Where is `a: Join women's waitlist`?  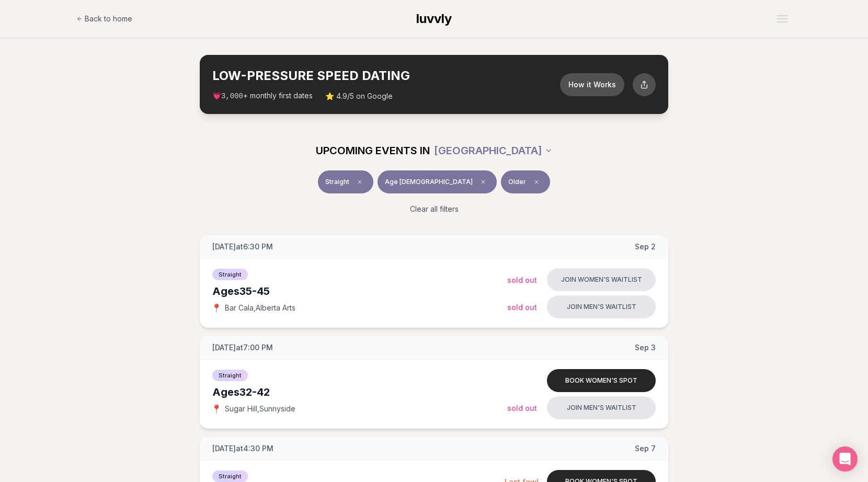 a: Join women's waitlist is located at coordinates (601, 279).